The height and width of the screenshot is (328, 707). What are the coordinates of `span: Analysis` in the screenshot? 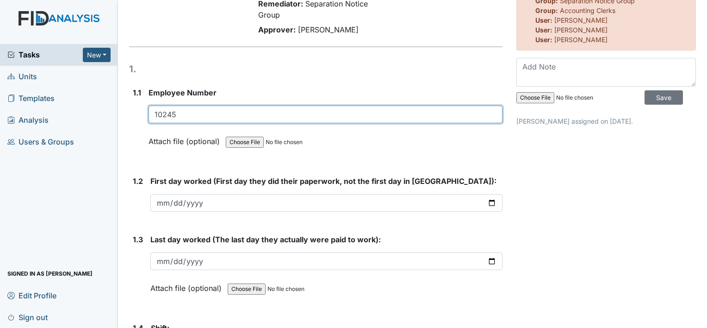 It's located at (28, 120).